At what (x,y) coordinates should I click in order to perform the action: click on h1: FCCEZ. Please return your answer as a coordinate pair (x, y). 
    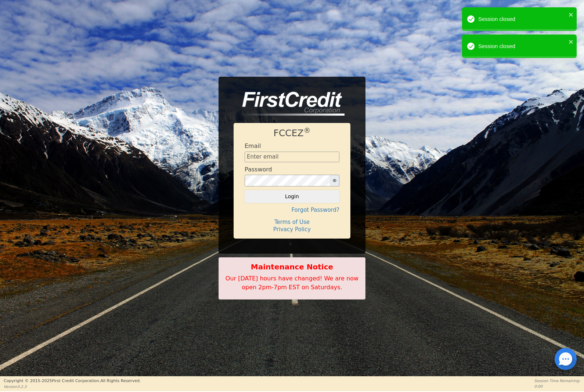
    Looking at the image, I should click on (292, 133).